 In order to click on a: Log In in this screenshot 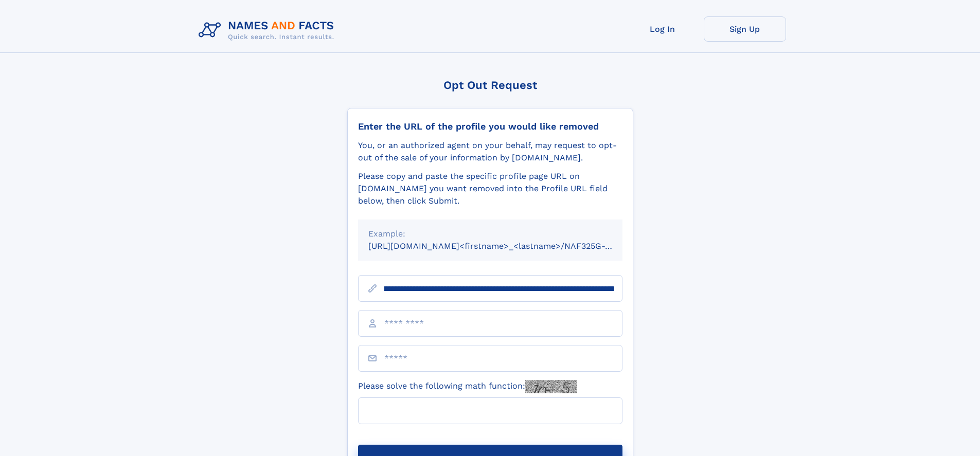, I will do `click(663, 29)`.